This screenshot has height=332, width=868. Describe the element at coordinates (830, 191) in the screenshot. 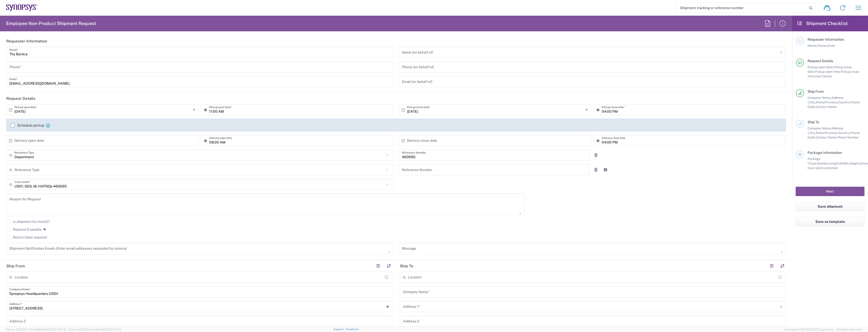

I see `button: Next` at that location.